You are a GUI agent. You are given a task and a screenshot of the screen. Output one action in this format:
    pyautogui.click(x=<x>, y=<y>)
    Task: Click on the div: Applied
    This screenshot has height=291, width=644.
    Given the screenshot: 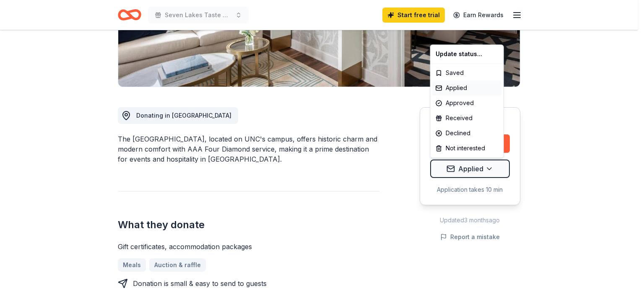 What is the action you would take?
    pyautogui.click(x=467, y=88)
    